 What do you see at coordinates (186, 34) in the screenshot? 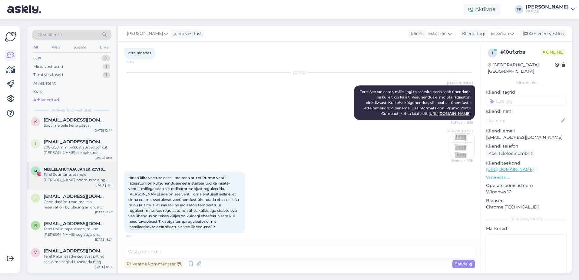
I see `div: juhib vestlust` at bounding box center [186, 34].